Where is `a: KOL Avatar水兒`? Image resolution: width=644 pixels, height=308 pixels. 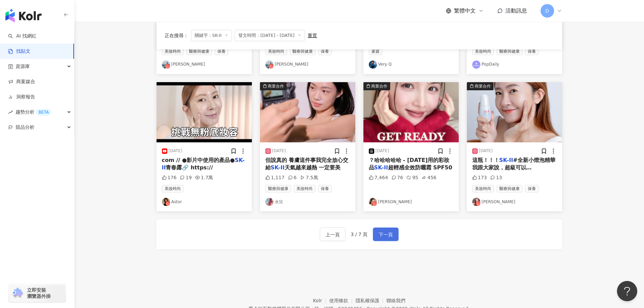 a: KOL Avatar水兒 is located at coordinates (308, 202).